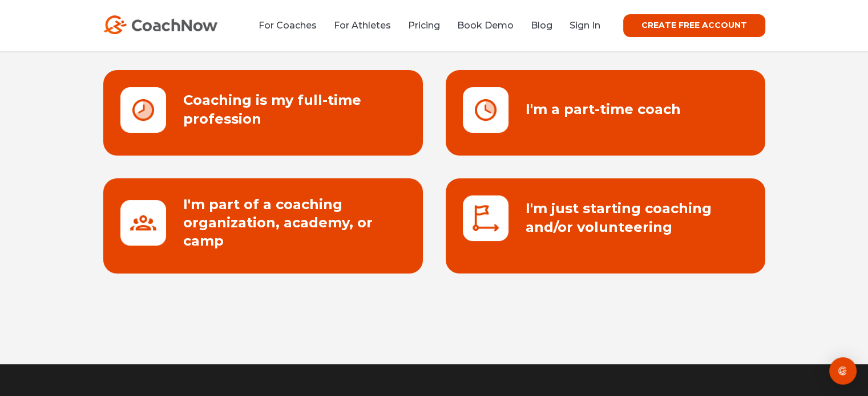  I want to click on a: CREATE FREE ACCOUNT, so click(693, 26).